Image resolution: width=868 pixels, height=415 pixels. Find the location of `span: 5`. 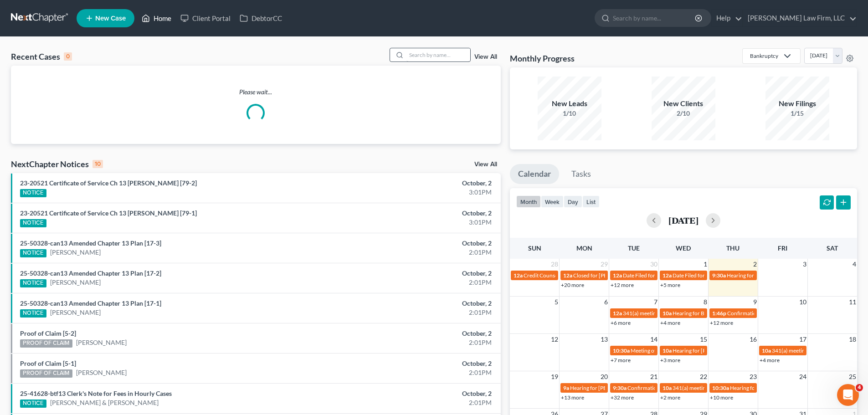

span: 5 is located at coordinates (556, 302).